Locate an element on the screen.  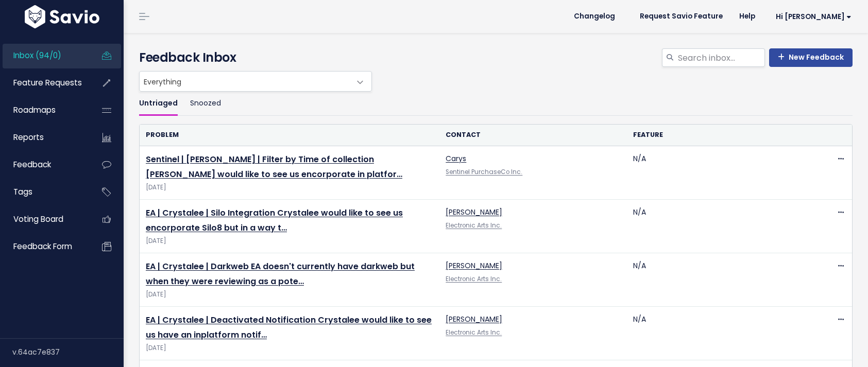
th: Feature is located at coordinates (721, 135).